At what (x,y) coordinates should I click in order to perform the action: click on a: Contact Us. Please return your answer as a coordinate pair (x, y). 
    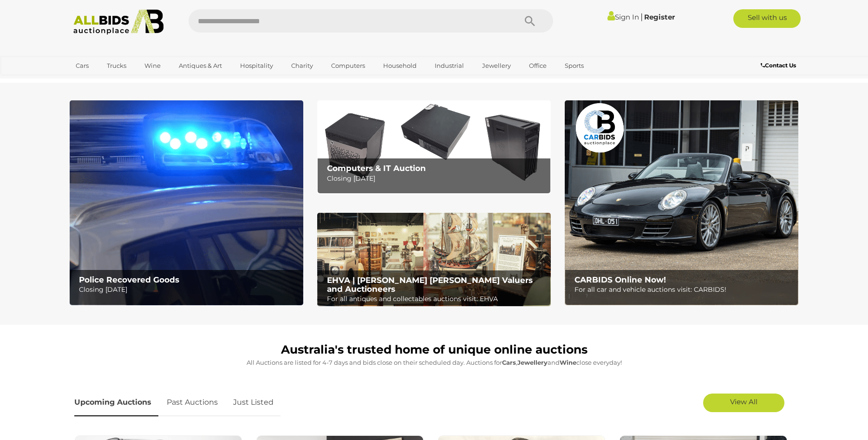
    Looking at the image, I should click on (780, 66).